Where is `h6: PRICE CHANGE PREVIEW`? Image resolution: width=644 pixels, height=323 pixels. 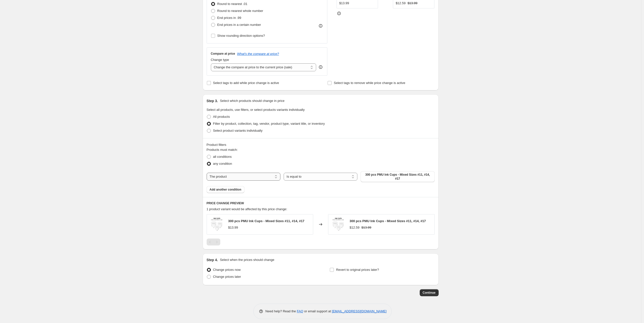
h6: PRICE CHANGE PREVIEW is located at coordinates (320, 203).